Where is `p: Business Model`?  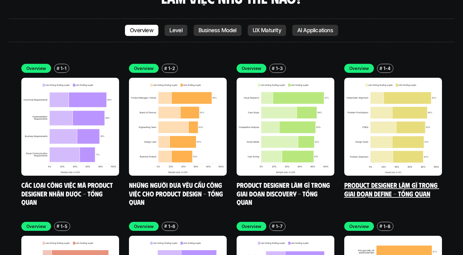
p: Business Model is located at coordinates (218, 30).